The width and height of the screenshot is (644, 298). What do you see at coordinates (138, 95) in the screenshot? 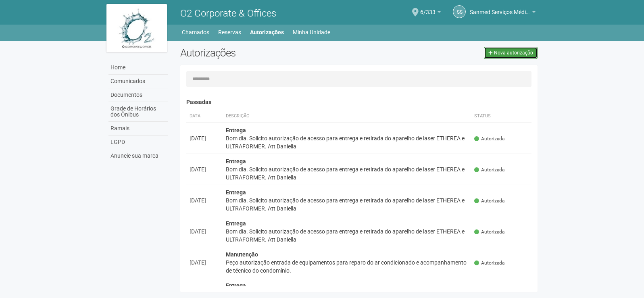
I see `a: Documentos` at bounding box center [138, 95].